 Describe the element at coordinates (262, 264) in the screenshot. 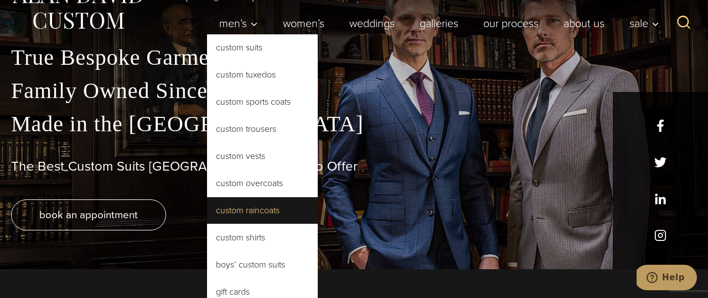

I see `a: Boys’ Custom Suits` at that location.